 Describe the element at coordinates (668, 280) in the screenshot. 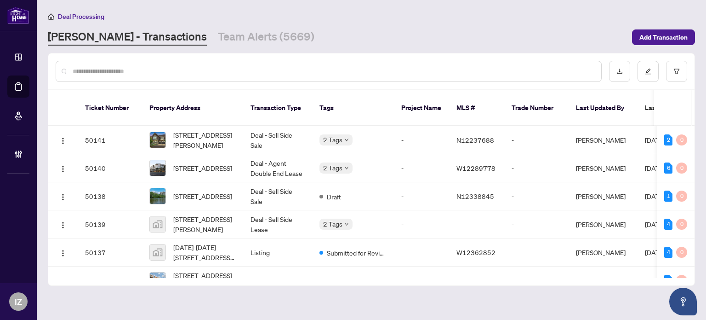

I see `div: 3` at that location.